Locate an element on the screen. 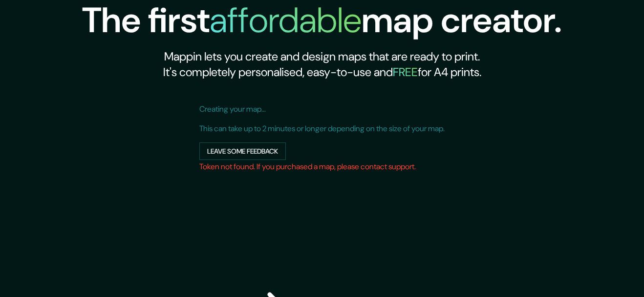 The width and height of the screenshot is (644, 297). button: Leave some feedback is located at coordinates (242, 152).